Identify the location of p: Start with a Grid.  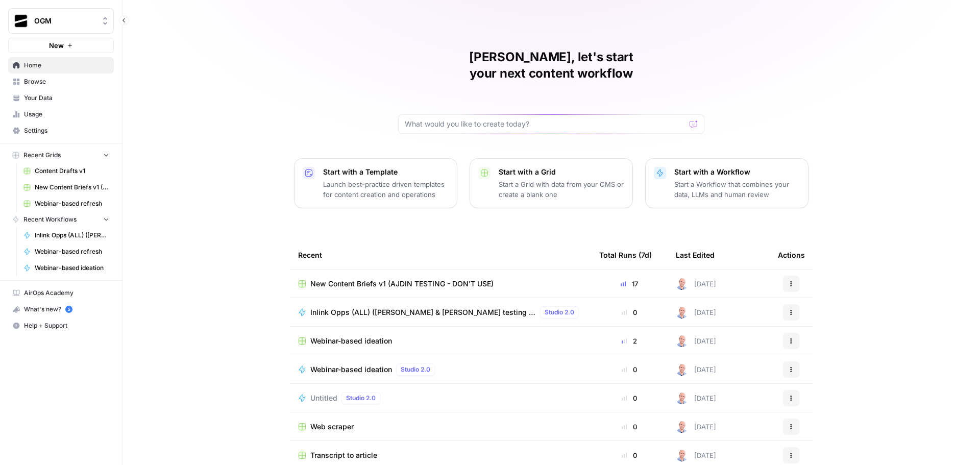
(562, 172).